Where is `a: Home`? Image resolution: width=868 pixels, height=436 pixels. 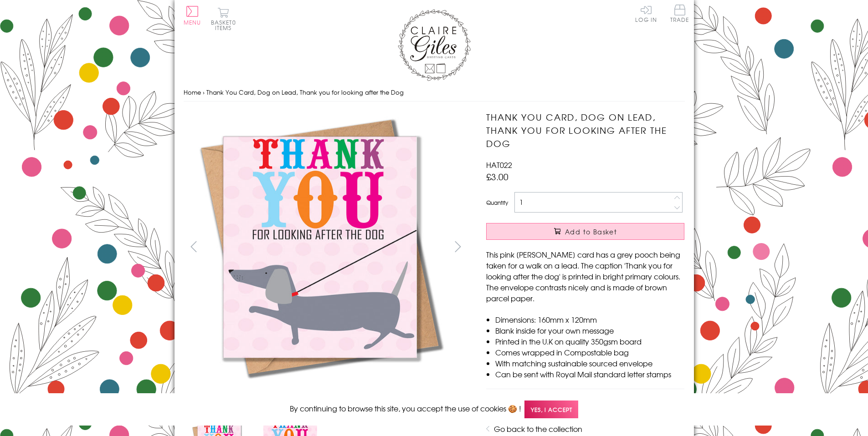
a: Home is located at coordinates (192, 92).